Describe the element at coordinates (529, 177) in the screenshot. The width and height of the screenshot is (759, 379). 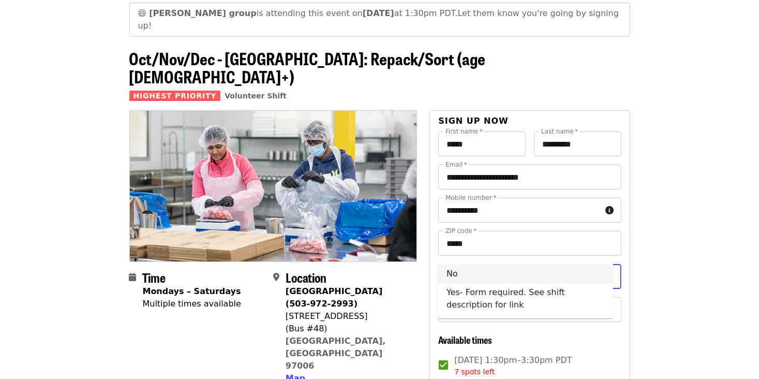
I see `input: Email` at that location.